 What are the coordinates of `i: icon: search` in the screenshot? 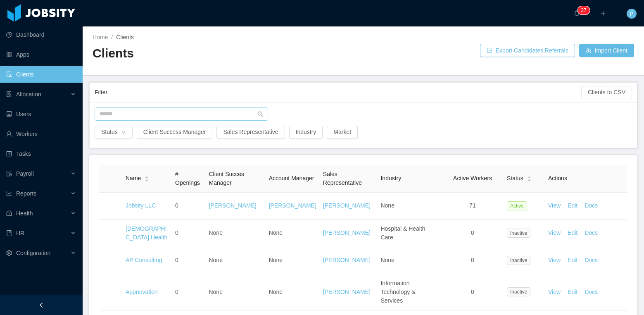 It's located at (260, 114).